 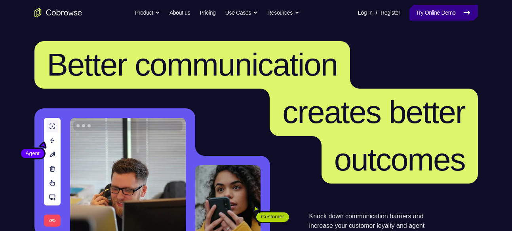 I want to click on button: Use Cases, so click(x=242, y=13).